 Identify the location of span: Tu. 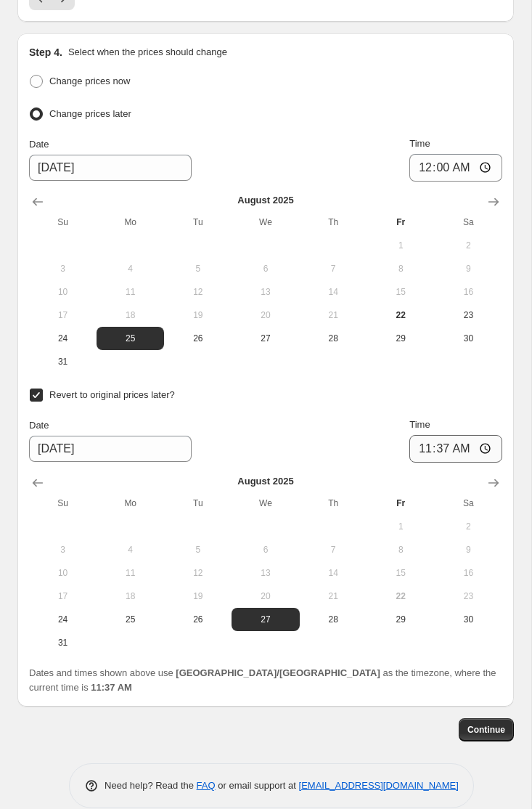
(197, 222).